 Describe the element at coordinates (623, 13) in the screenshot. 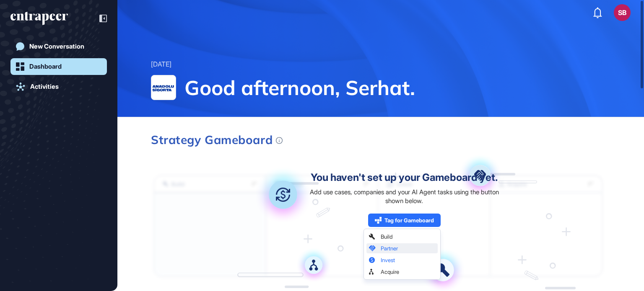

I see `button: SB` at that location.